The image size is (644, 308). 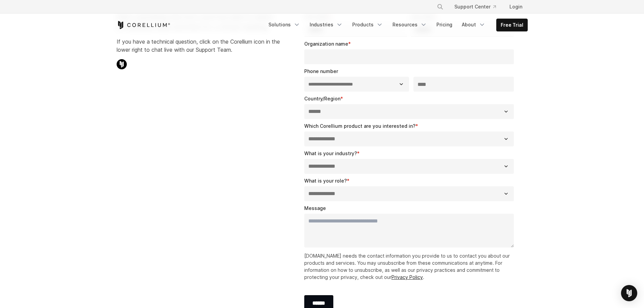 What do you see at coordinates (407, 277) in the screenshot?
I see `a: Privacy Policy` at bounding box center [407, 277].